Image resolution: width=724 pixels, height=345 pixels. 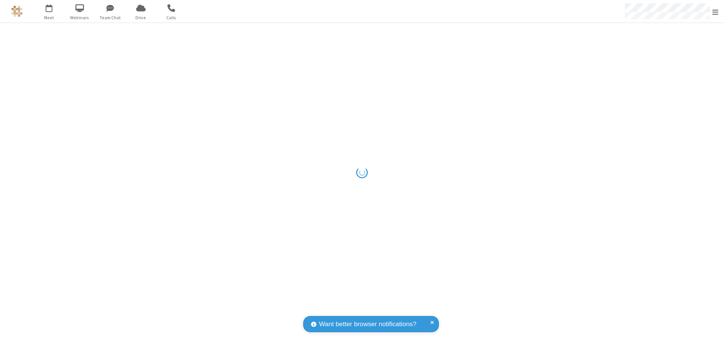 What do you see at coordinates (80, 18) in the screenshot?
I see `span: Webinars` at bounding box center [80, 18].